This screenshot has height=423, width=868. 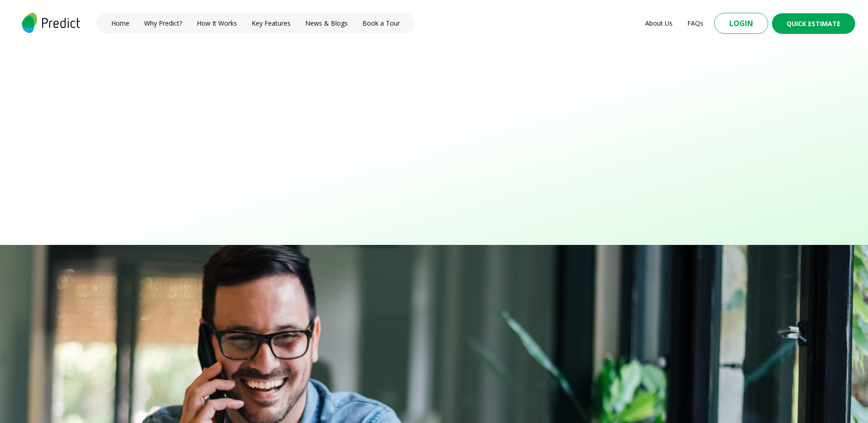 What do you see at coordinates (813, 24) in the screenshot?
I see `button: Quick Estimate` at bounding box center [813, 24].